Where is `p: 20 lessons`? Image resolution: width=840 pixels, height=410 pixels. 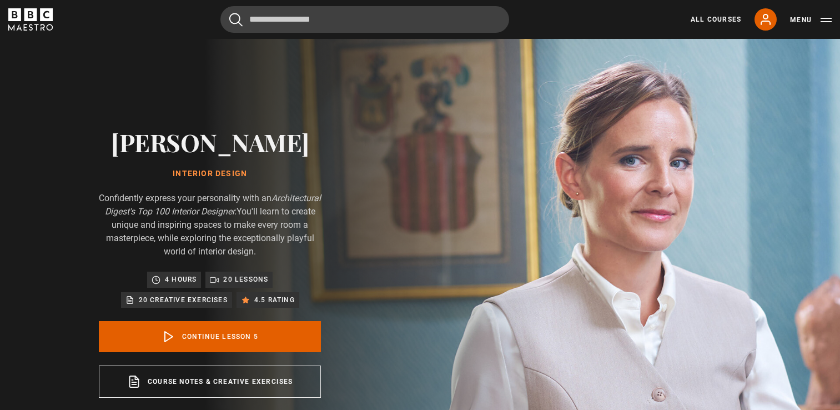 p: 20 lessons is located at coordinates (245, 279).